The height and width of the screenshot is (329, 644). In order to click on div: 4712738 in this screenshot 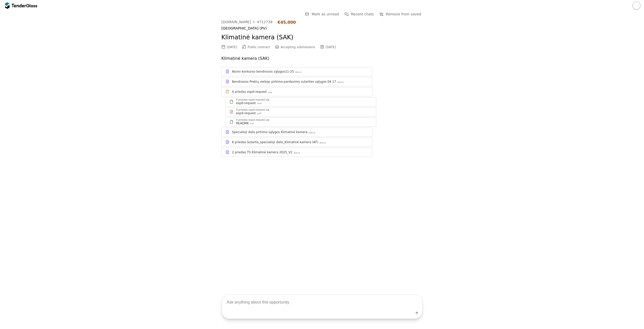, I will do `click(265, 22)`.